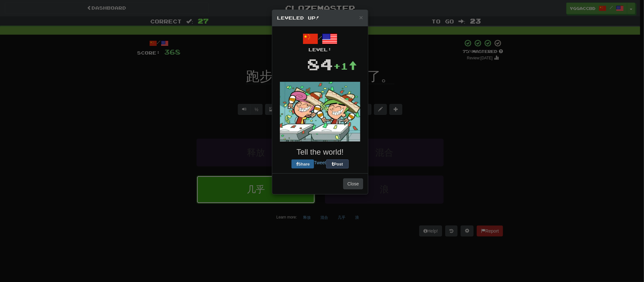 Image resolution: width=644 pixels, height=282 pixels. What do you see at coordinates (338, 164) in the screenshot?
I see `button: Post` at bounding box center [338, 164].